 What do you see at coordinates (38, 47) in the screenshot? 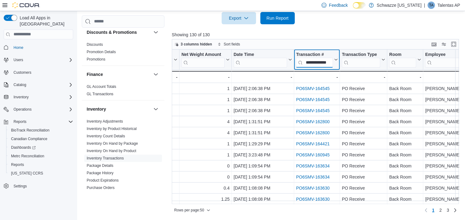
I see `button: Home` at bounding box center [38, 47].